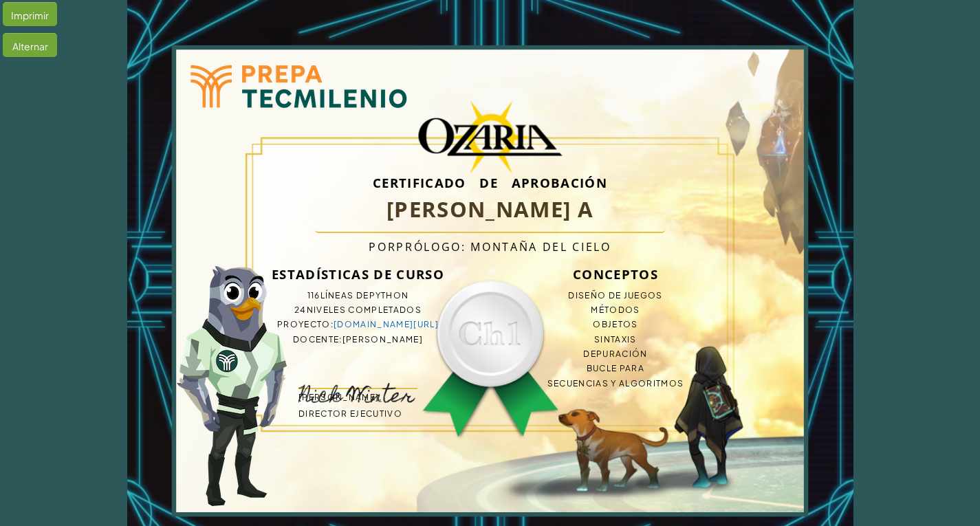 The width and height of the screenshot is (980, 526). Describe the element at coordinates (358, 273) in the screenshot. I see `font: Estadísticas de Curso` at that location.